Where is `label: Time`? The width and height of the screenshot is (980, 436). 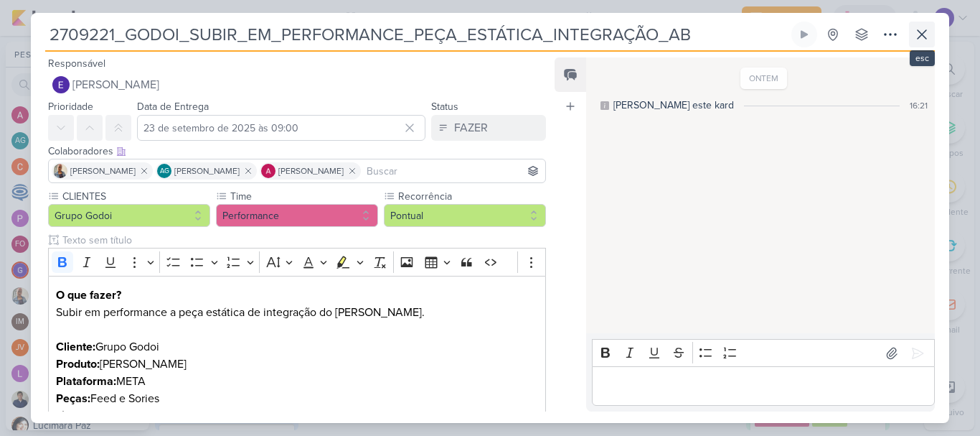
label: Time is located at coordinates (303, 196).